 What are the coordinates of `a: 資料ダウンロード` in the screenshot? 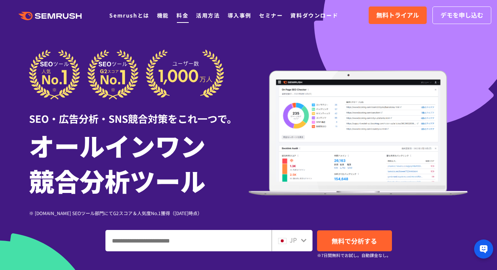 It's located at (314, 15).